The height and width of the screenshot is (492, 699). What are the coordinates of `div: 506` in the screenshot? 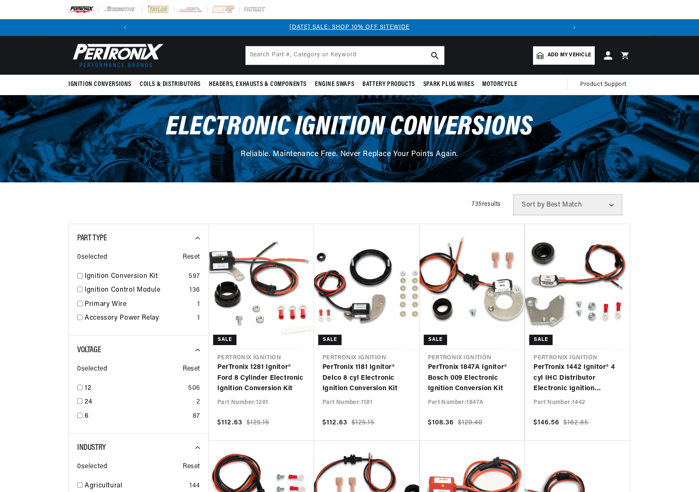 It's located at (194, 388).